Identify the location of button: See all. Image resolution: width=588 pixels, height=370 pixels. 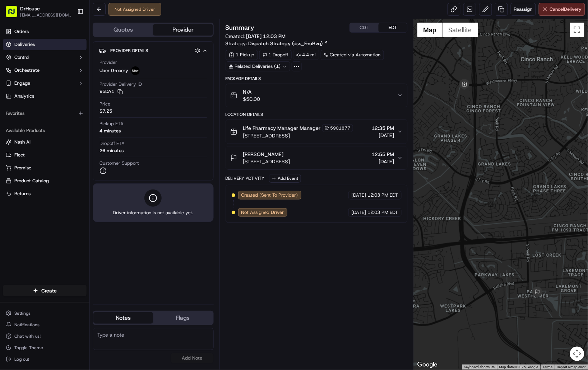
(121, 97).